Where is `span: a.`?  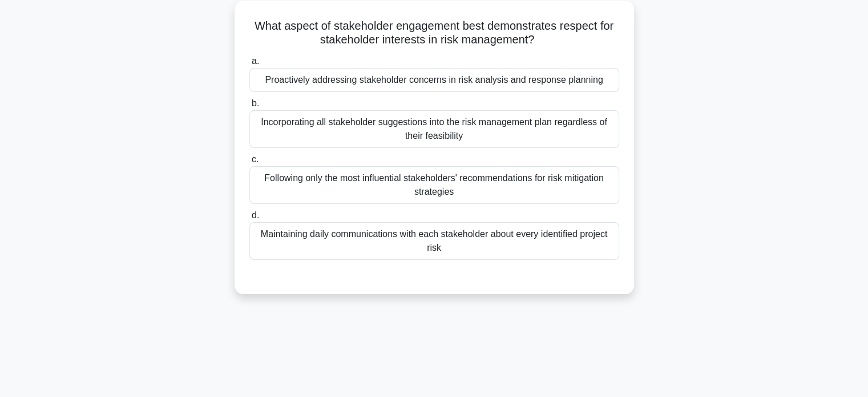
span: a. is located at coordinates (255, 60).